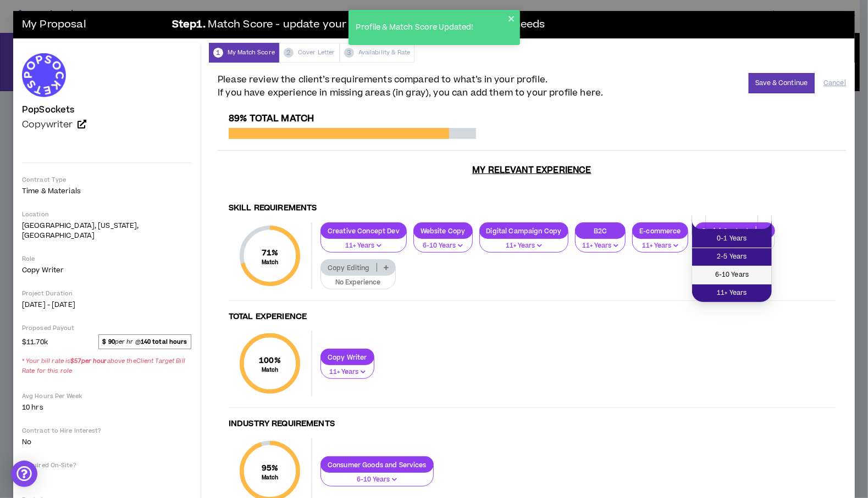 This screenshot has height=498, width=868. Describe the element at coordinates (532, 424) in the screenshot. I see `h4: Industry Requirements` at that location.